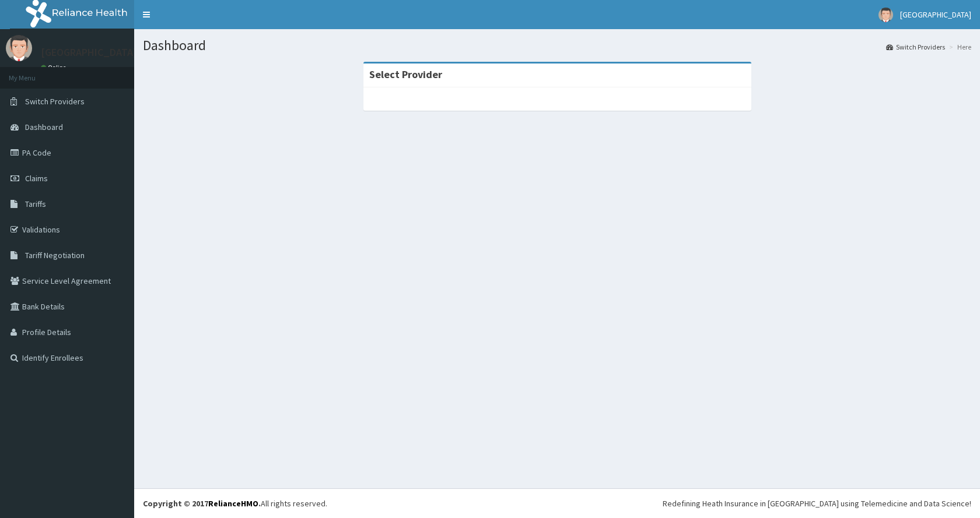 The width and height of the screenshot is (980, 518). What do you see at coordinates (55, 68) in the screenshot?
I see `a: Online` at bounding box center [55, 68].